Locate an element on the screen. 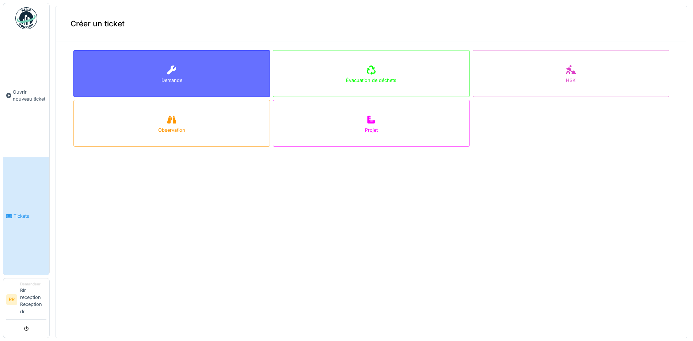 The width and height of the screenshot is (693, 341). li: Rlr reception Reception rlr is located at coordinates (33, 299).